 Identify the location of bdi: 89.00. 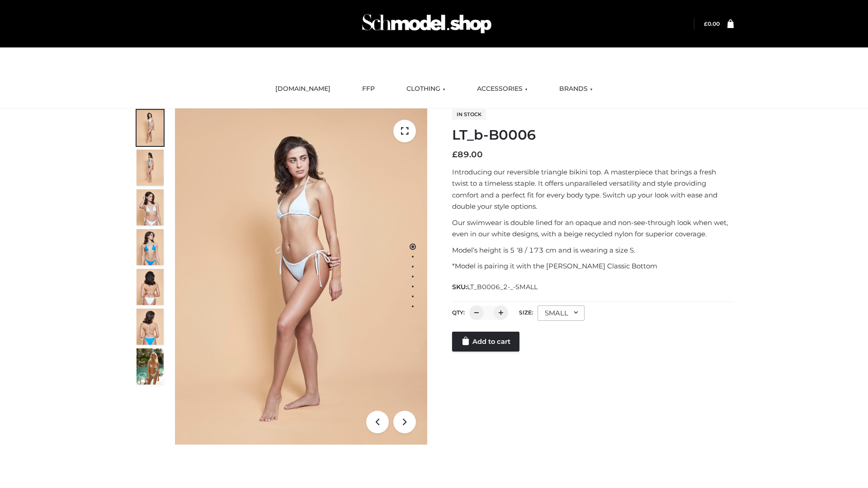
(468, 154).